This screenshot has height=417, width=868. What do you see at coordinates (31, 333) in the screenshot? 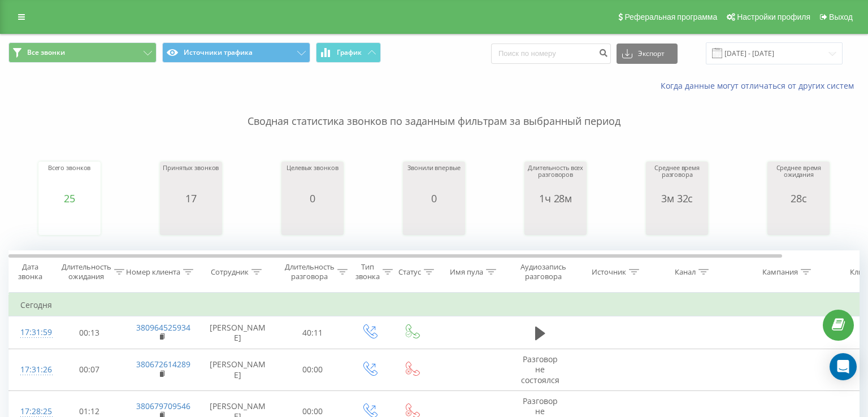
I see `div: 17:31:59` at bounding box center [31, 333].